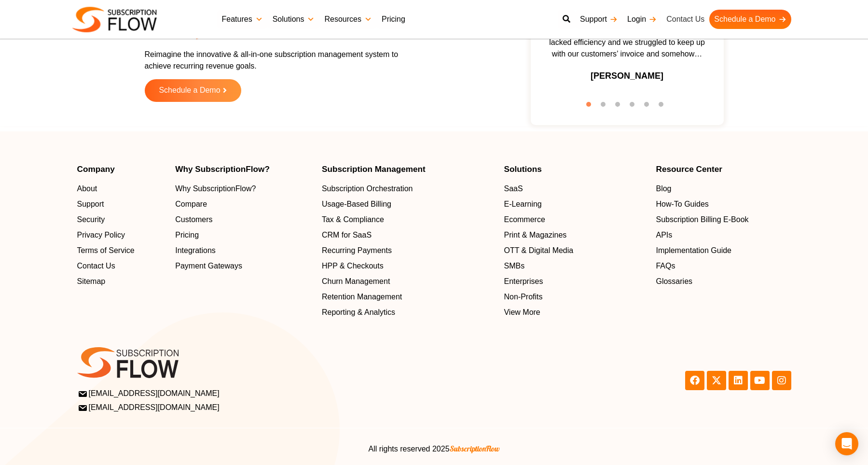 This screenshot has height=465, width=868. I want to click on a: Blog, so click(723, 189).